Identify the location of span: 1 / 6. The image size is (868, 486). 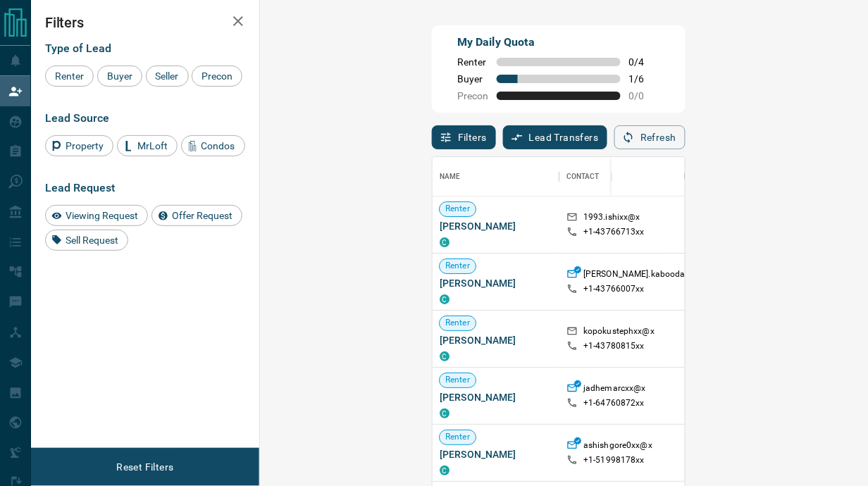
(644, 79).